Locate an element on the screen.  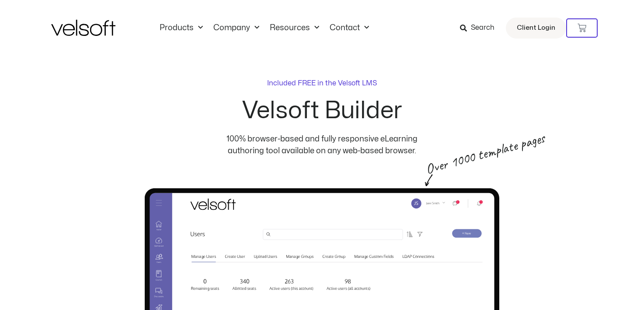
span: Client Login is located at coordinates (536, 28).